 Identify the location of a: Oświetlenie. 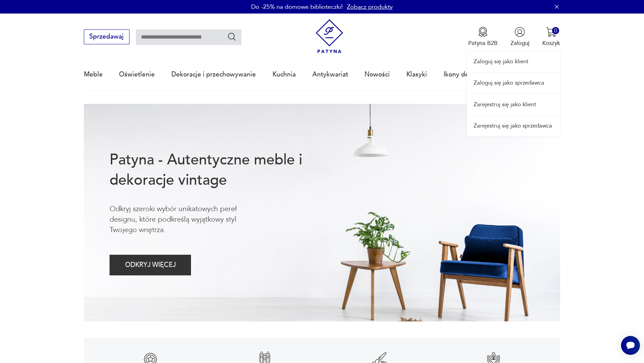
(137, 75).